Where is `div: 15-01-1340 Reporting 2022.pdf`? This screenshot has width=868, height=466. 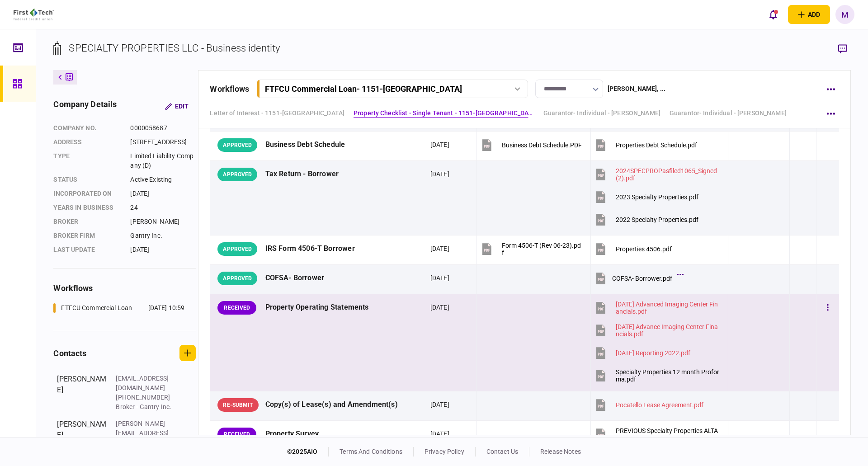
div: 15-01-1340 Reporting 2022.pdf is located at coordinates (653, 353).